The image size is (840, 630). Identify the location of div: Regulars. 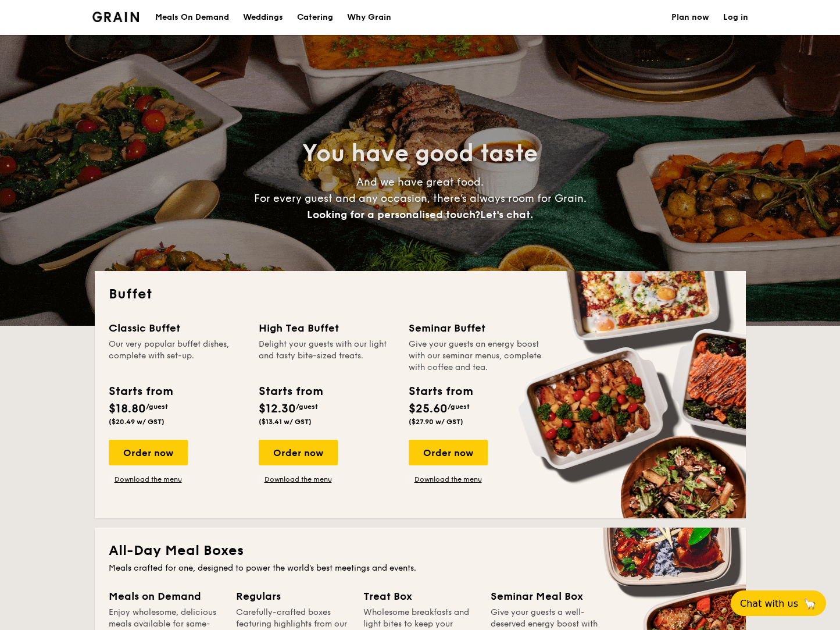
(292, 596).